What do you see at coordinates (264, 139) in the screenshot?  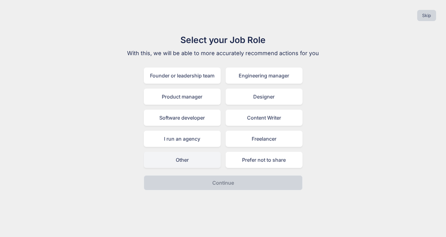 I see `div: Freelancer` at bounding box center [264, 139].